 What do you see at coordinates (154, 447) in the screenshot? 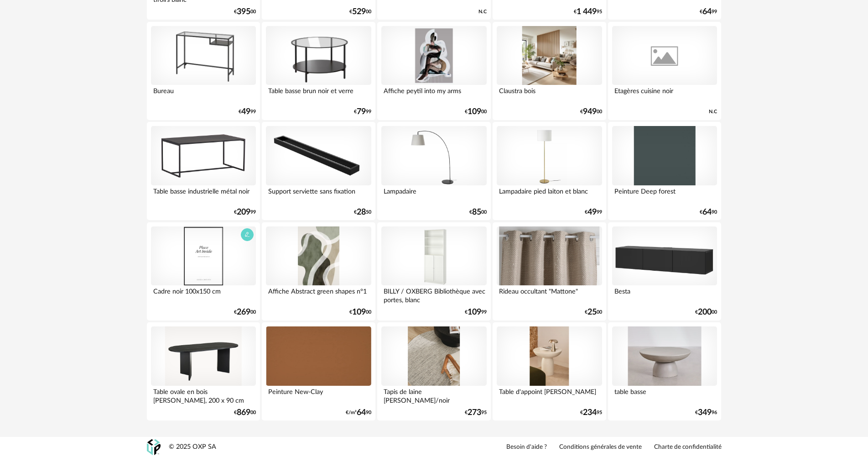
I see `img: OXP` at bounding box center [154, 447].